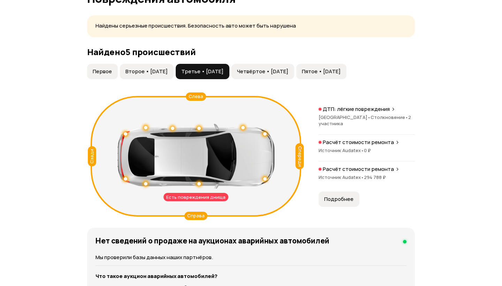 The image size is (502, 286). I want to click on div: Сзади, so click(92, 156).